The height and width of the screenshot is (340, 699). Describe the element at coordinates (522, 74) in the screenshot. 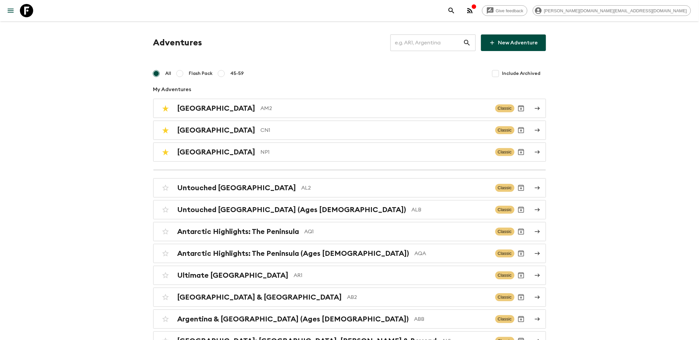

I see `span: Include Archived` at that location.